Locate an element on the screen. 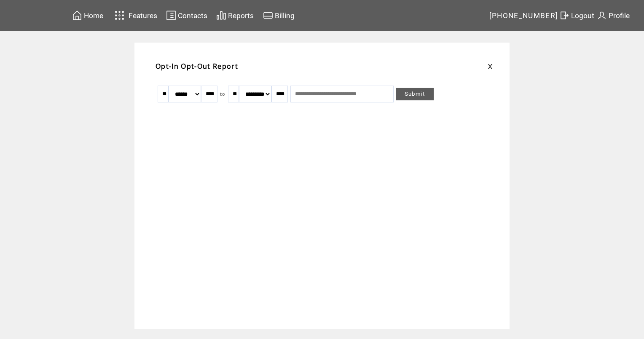 The height and width of the screenshot is (339, 644). img: chart.svg is located at coordinates (221, 15).